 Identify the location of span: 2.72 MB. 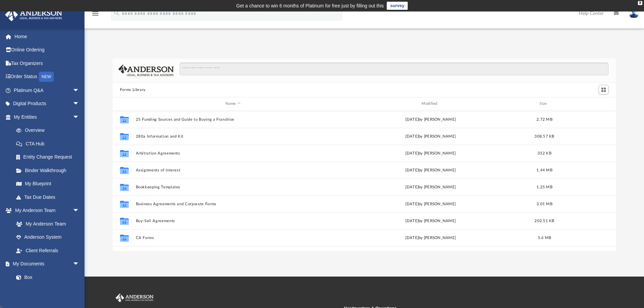
(544, 119).